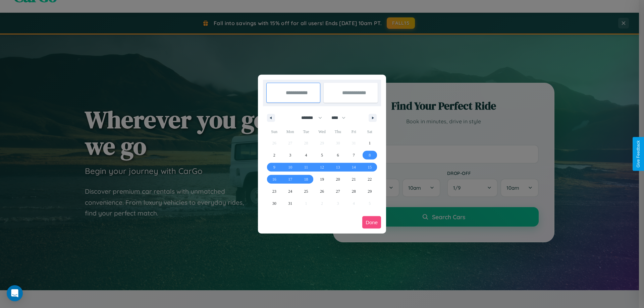 The image size is (644, 308). I want to click on span: Sat, so click(369, 131).